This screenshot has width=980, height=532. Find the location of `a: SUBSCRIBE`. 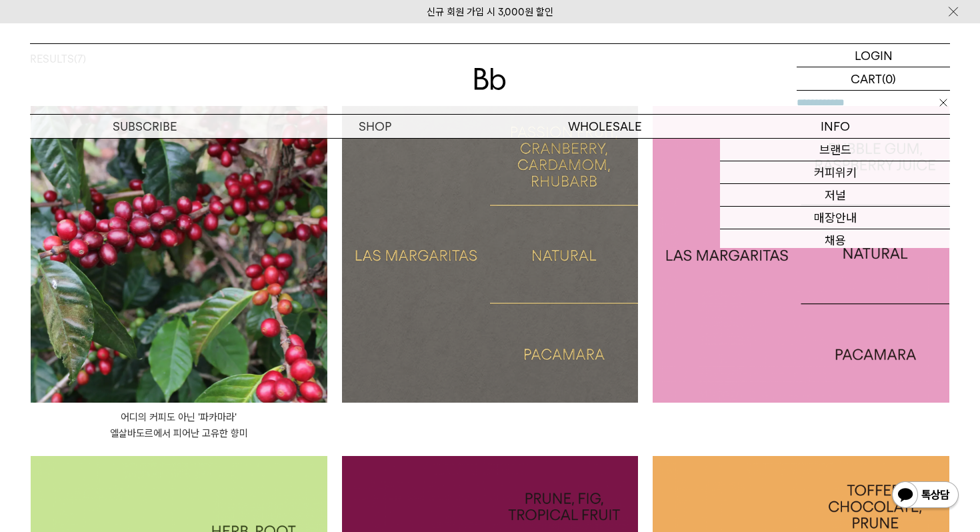

a: SUBSCRIBE is located at coordinates (144, 126).